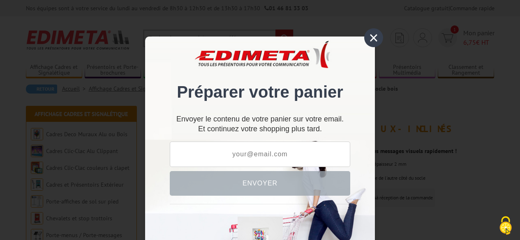  I want to click on div: Et continuez votre shopping plus tard., so click(260, 126).